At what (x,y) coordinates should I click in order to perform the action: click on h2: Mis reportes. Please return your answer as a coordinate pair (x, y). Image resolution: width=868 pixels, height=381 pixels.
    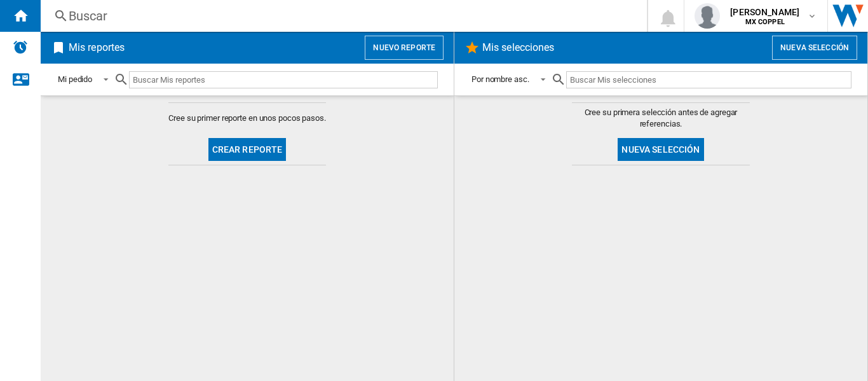
    Looking at the image, I should click on (97, 48).